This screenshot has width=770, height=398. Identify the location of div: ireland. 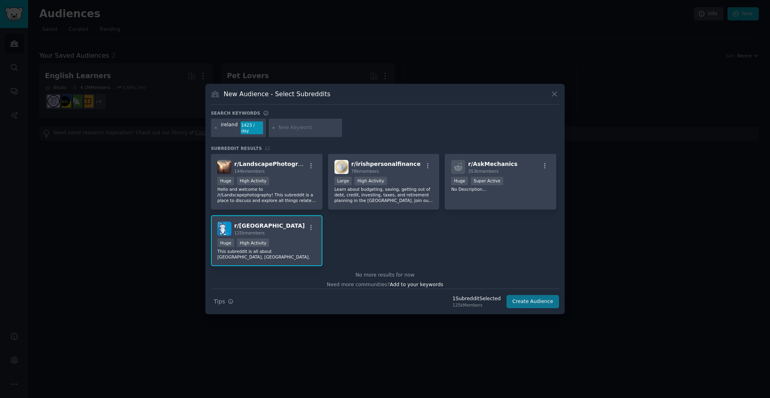
(229, 128).